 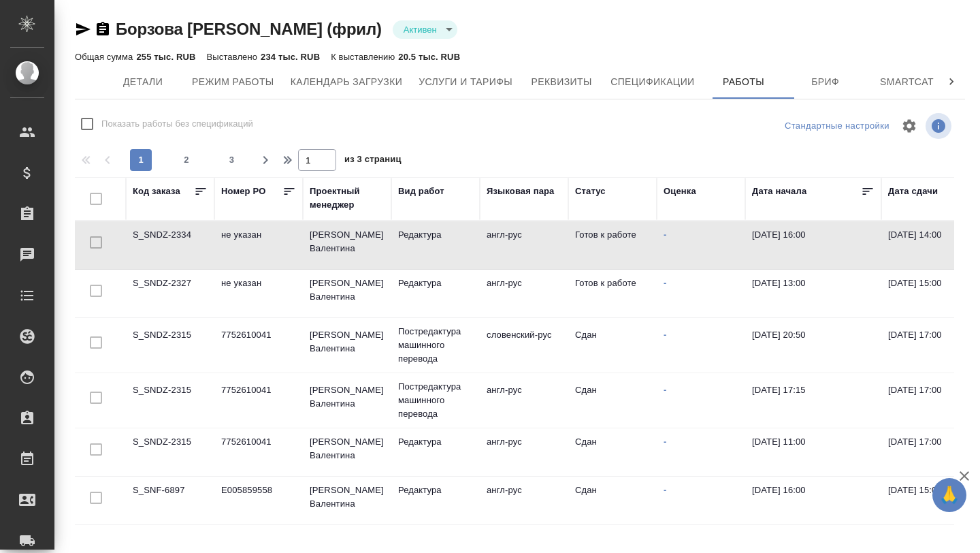 What do you see at coordinates (826, 81) in the screenshot?
I see `span: Бриф` at bounding box center [826, 81].